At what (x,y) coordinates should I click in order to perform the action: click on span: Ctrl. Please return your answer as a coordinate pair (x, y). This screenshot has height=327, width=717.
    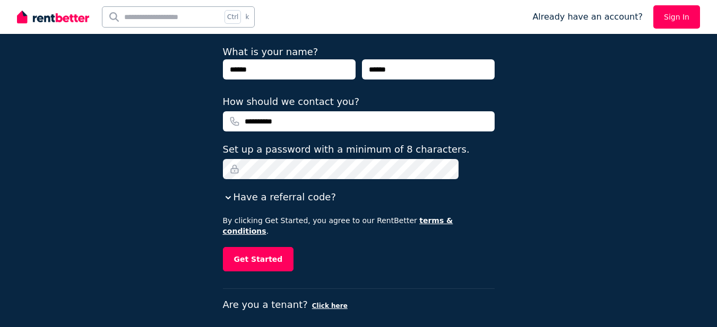
    Looking at the image, I should click on (232, 17).